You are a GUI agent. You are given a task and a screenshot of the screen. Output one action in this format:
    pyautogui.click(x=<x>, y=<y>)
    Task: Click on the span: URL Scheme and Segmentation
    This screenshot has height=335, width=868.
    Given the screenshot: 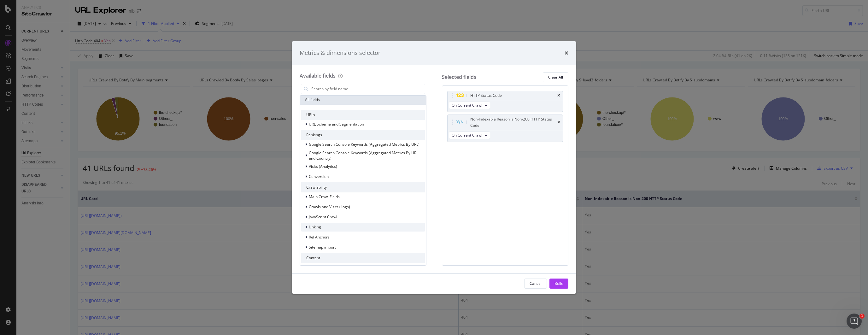 What is the action you would take?
    pyautogui.click(x=336, y=124)
    